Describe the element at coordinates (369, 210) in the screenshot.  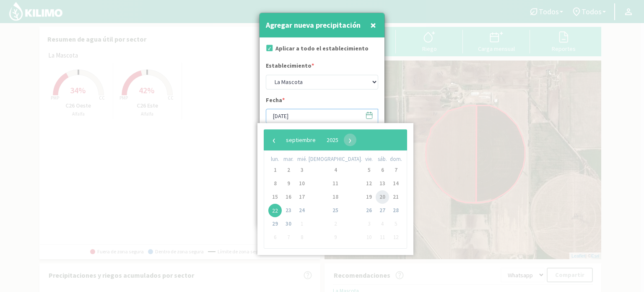
I see `span: 26` at that location.